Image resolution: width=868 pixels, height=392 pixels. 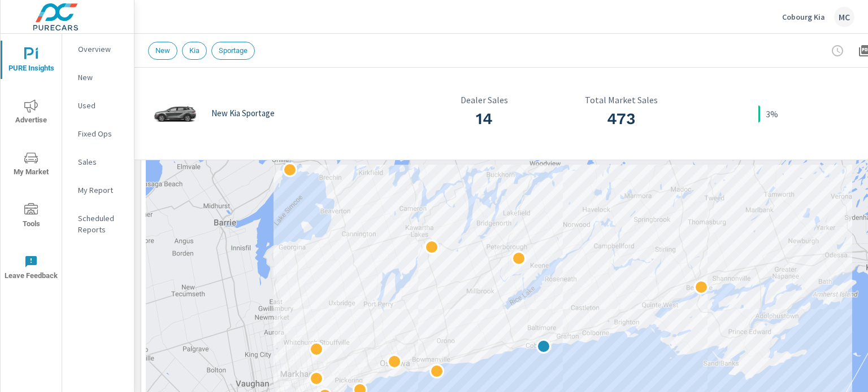 I want to click on p: My Report, so click(x=101, y=190).